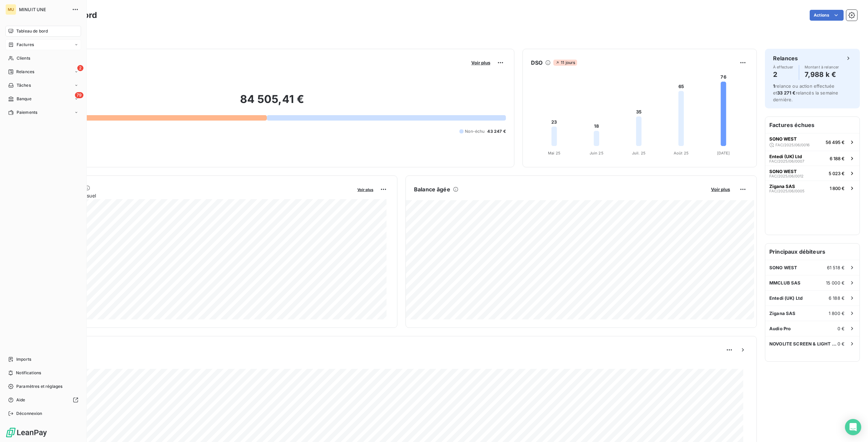  I want to click on span: Chiffre d'affaires mensuel, so click(196, 195).